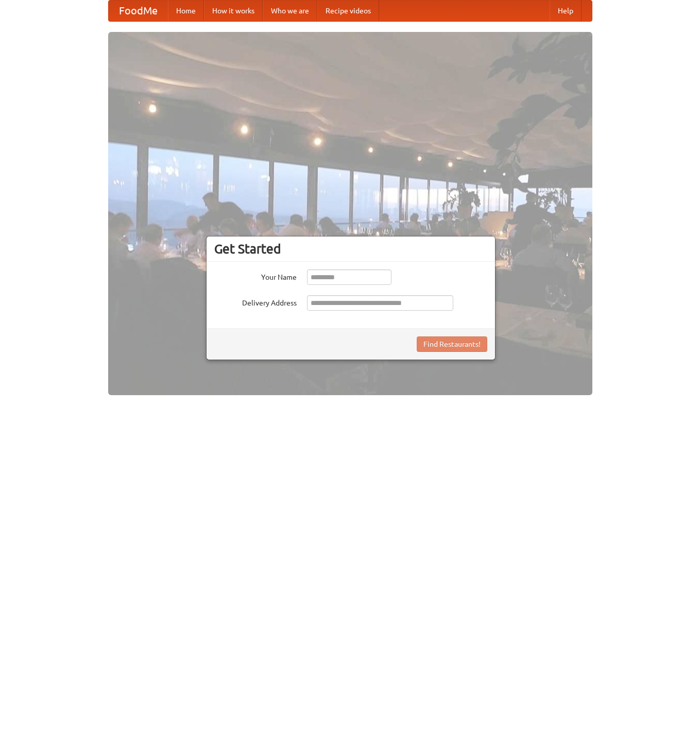 The height and width of the screenshot is (729, 700). I want to click on a: Who we are, so click(290, 11).